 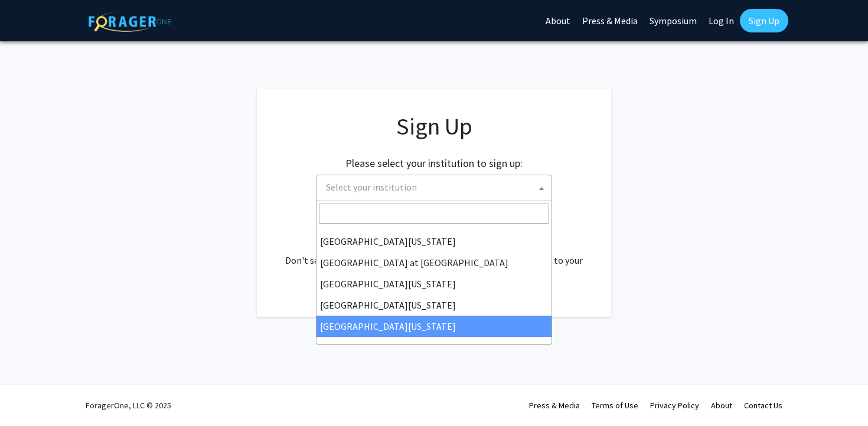 I want to click on a: Sign Up, so click(x=764, y=20).